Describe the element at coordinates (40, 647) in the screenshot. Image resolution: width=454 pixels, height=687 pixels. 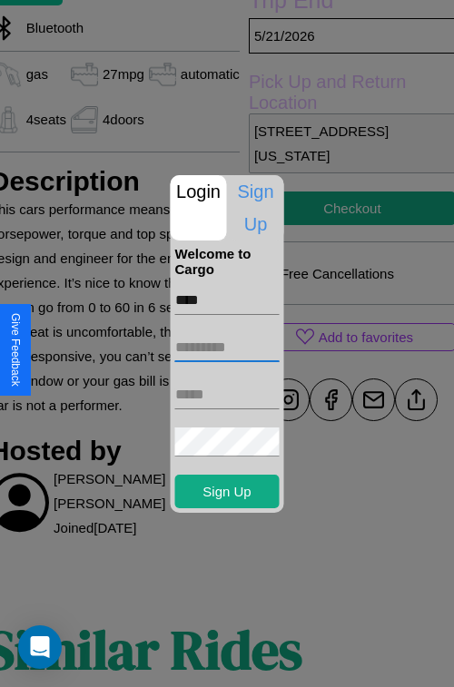
I see `div: Open Intercom Messenger` at that location.